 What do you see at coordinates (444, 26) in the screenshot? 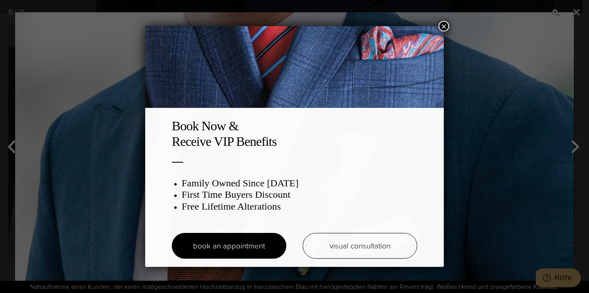
I see `button: Close` at bounding box center [444, 26].